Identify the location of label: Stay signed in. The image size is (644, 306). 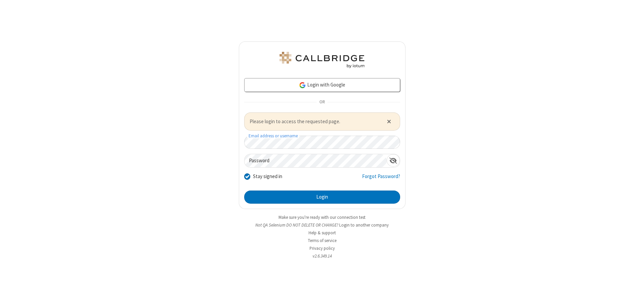
(267, 176).